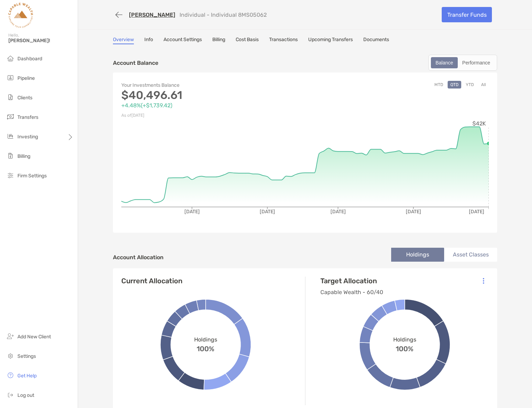 The width and height of the screenshot is (532, 408). I want to click on button: MTD, so click(438, 85).